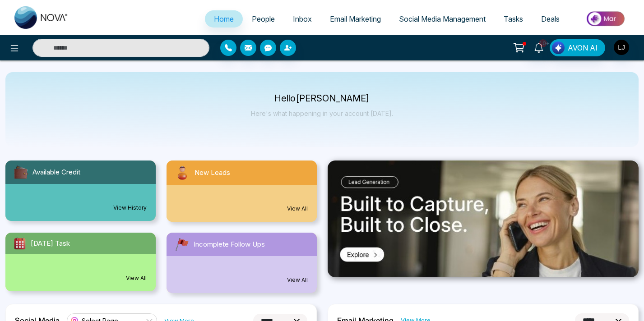 This screenshot has height=321, width=644. I want to click on button: AVON AI, so click(577, 48).